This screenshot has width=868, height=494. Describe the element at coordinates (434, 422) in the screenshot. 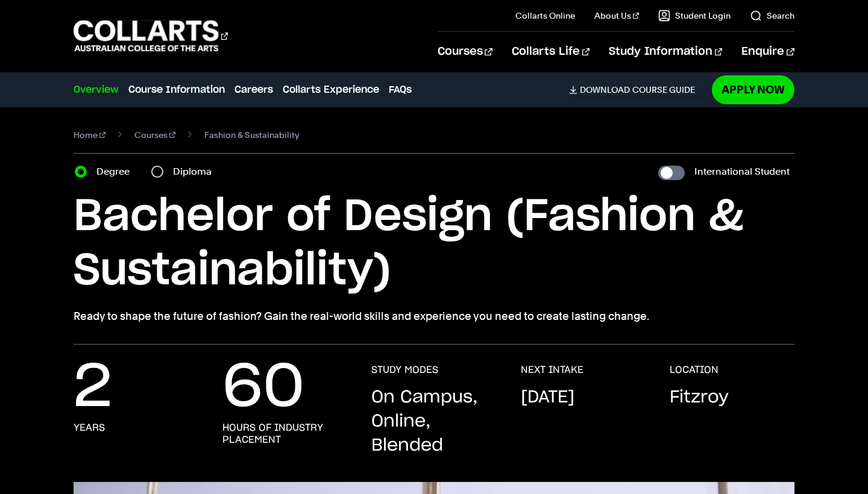

I see `p: On Campus, Online, Blended` at that location.